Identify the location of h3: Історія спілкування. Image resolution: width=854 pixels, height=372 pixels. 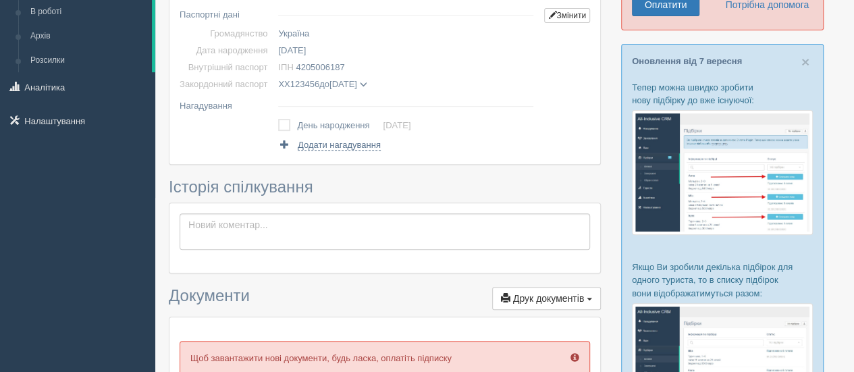
(385, 187).